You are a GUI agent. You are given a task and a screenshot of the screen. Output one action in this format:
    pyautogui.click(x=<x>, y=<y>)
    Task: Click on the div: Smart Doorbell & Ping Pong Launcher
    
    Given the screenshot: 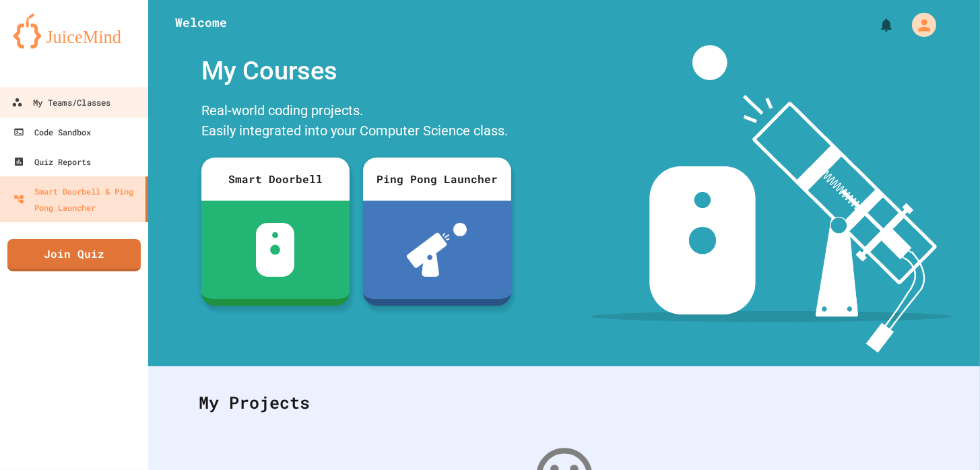 What is the action you would take?
    pyautogui.click(x=77, y=200)
    